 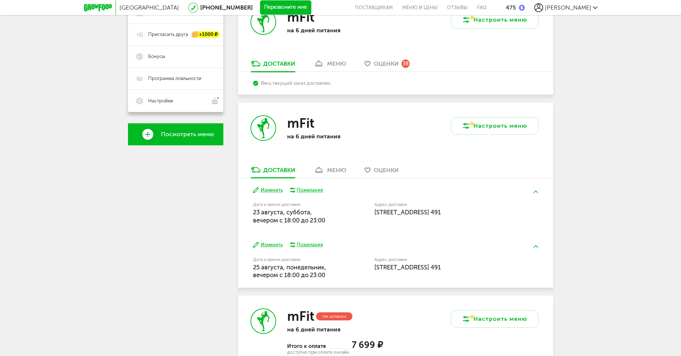 I want to click on div: 475, so click(x=511, y=7).